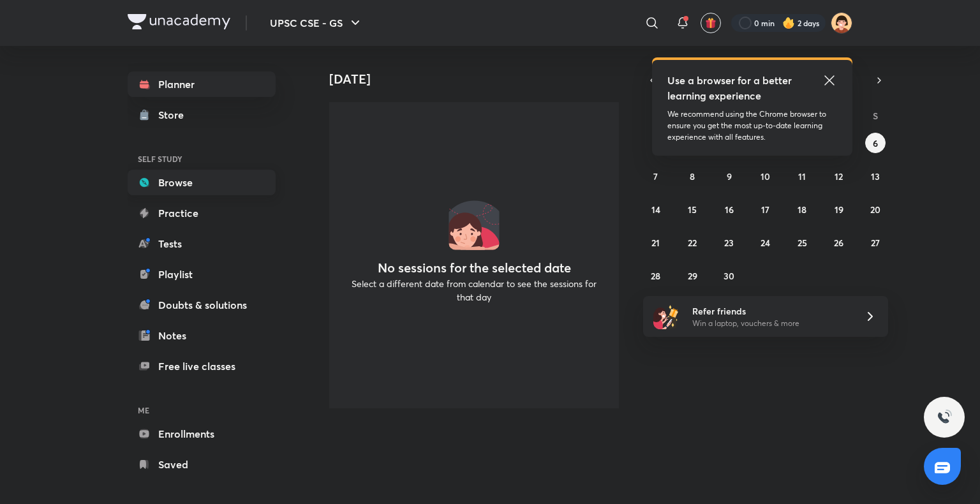  I want to click on a: Notes, so click(202, 336).